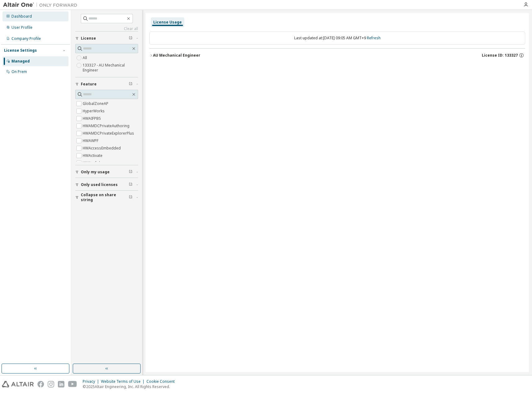  What do you see at coordinates (89, 84) in the screenshot?
I see `span: Feature` at bounding box center [89, 84].